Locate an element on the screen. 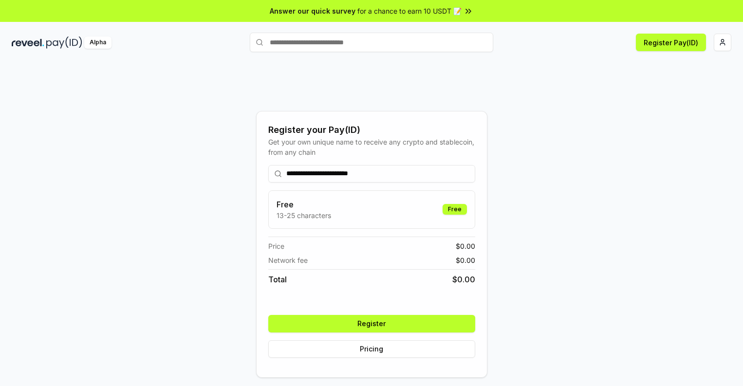 The image size is (743, 386). div: Alpha is located at coordinates (98, 42).